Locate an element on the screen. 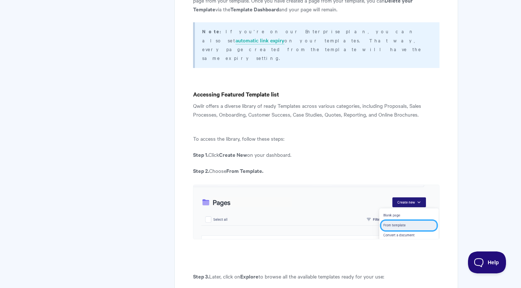 The image size is (521, 288). b: From Template. is located at coordinates (245, 170).